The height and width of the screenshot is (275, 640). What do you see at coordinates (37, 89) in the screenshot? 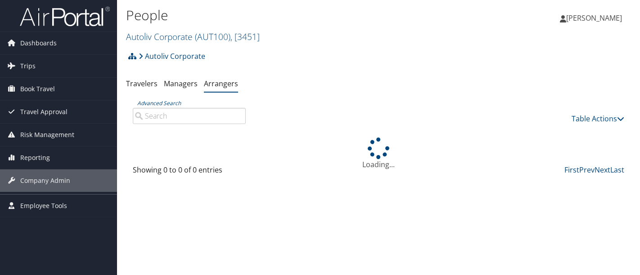
I see `span: Book Travel` at bounding box center [37, 89].